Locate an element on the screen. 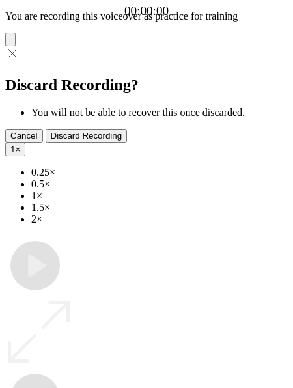 This screenshot has width=293, height=388. span: 1 is located at coordinates (12, 149).